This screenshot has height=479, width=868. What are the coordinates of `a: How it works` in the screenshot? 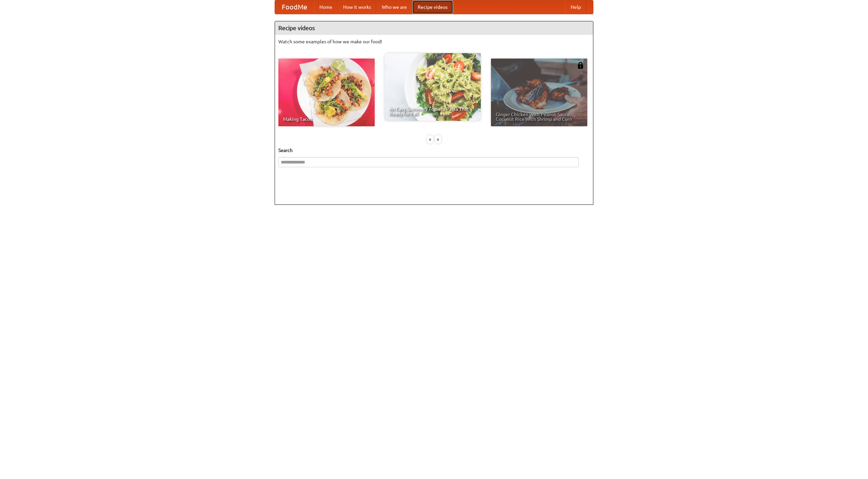 It's located at (357, 7).